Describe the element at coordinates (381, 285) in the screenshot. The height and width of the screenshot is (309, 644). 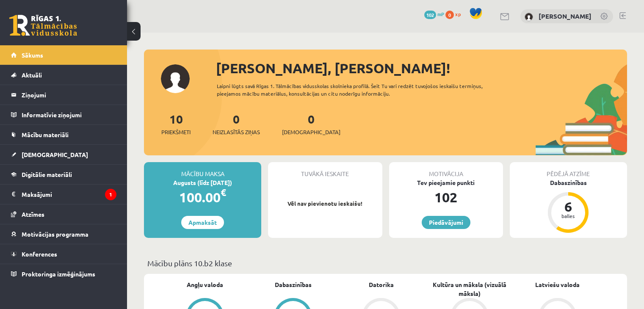
I see `a: Datorika` at that location.